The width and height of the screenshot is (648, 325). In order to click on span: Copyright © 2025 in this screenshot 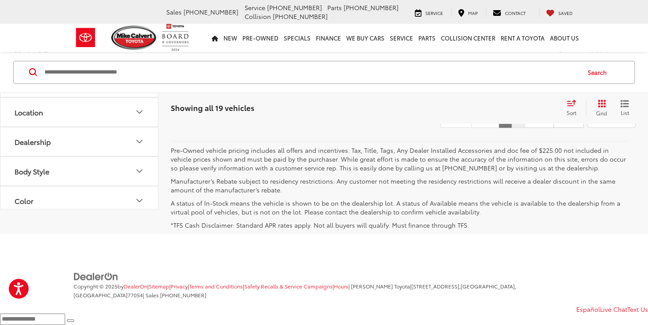, I will do `click(95, 285)`.